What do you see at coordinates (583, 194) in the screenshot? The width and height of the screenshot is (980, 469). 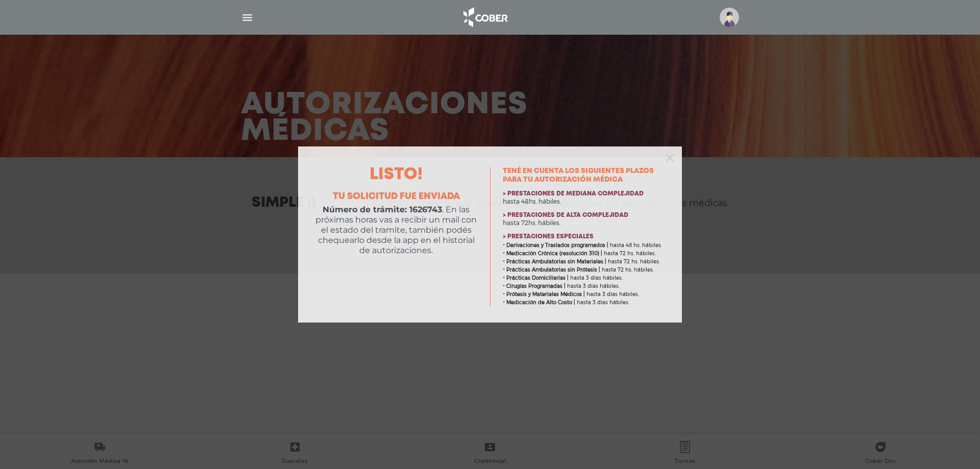 I see `h4: > Prestaciones de mediana complejidad` at bounding box center [583, 194].